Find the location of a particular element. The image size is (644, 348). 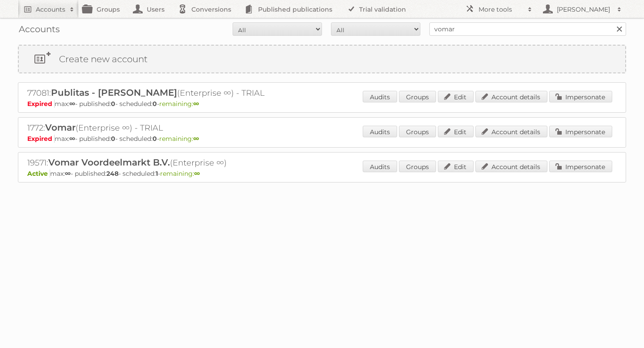

h2: More tools is located at coordinates (501, 10).